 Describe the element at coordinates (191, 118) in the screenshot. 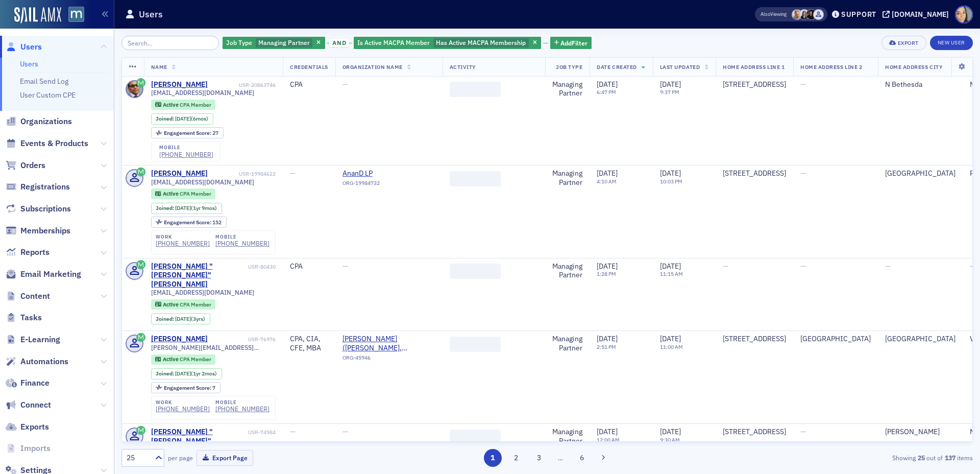

I see `div: (6mos)` at that location.